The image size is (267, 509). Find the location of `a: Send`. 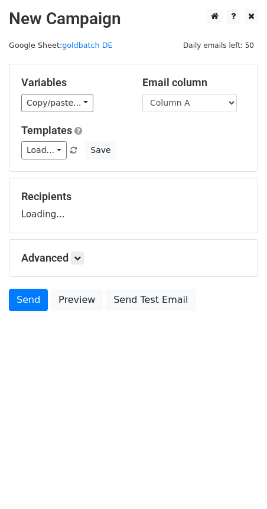

a: Send is located at coordinates (28, 300).